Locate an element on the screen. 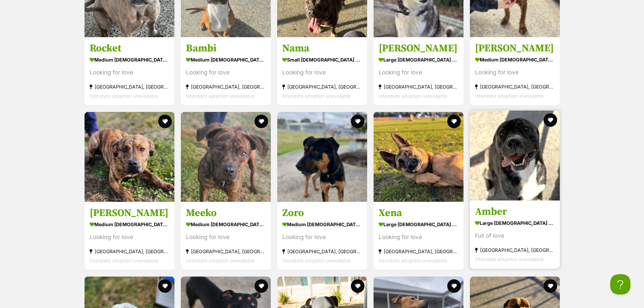 The width and height of the screenshot is (644, 308). img: Amber is located at coordinates (515, 156).